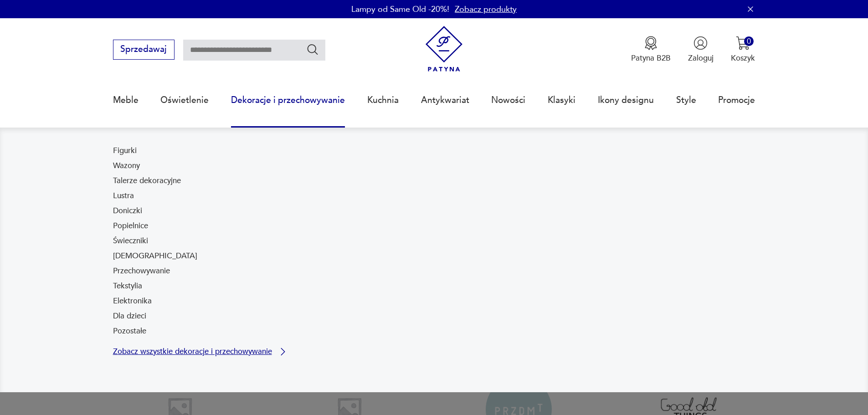 Image resolution: width=868 pixels, height=415 pixels. I want to click on a: Elektronika, so click(132, 301).